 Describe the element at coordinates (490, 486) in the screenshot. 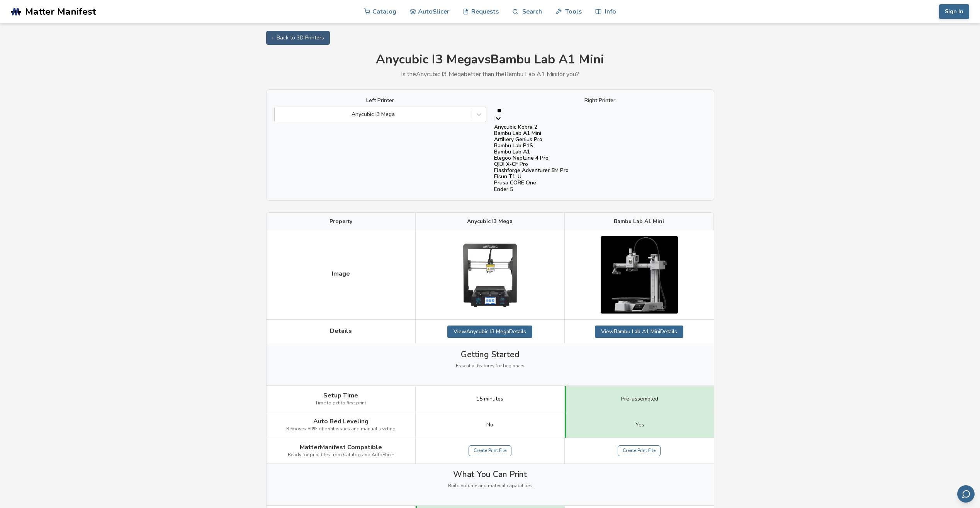

I see `span: Build volume and material capabilities` at that location.